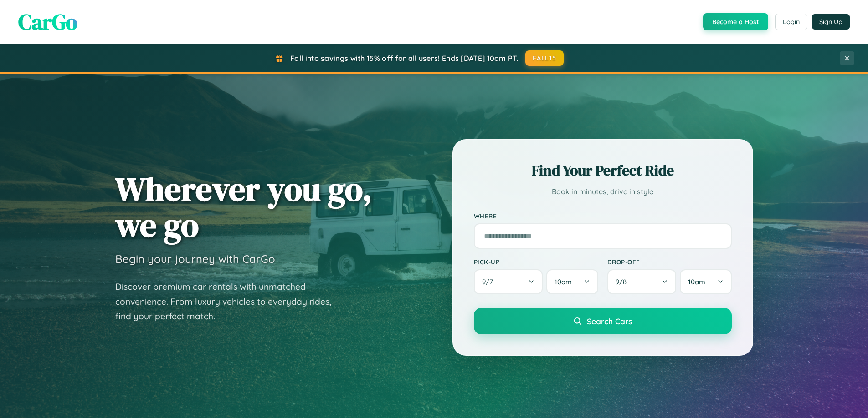 Image resolution: width=868 pixels, height=418 pixels. Describe the element at coordinates (490, 282) in the screenshot. I see `span: 9 / 7` at that location.